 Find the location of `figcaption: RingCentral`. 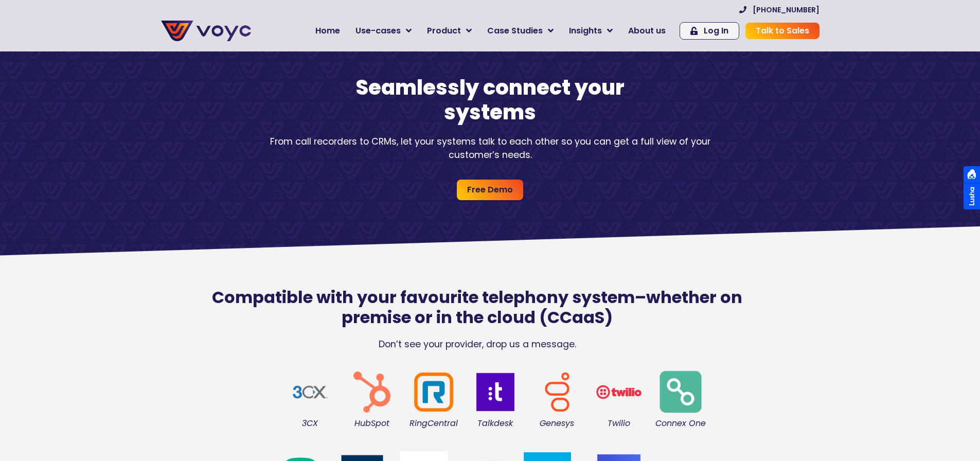

figcaption: RingCentral is located at coordinates (434, 423).